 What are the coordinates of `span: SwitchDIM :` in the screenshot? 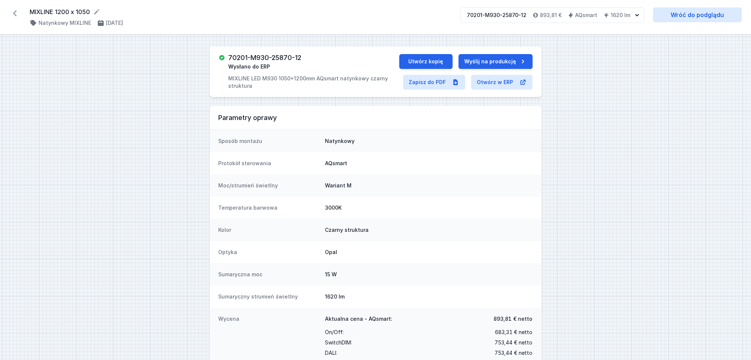 It's located at (339, 343).